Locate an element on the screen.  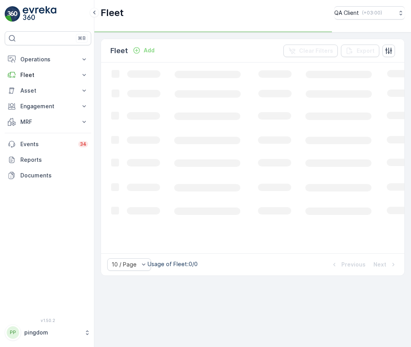
button: Next is located at coordinates (385, 265).